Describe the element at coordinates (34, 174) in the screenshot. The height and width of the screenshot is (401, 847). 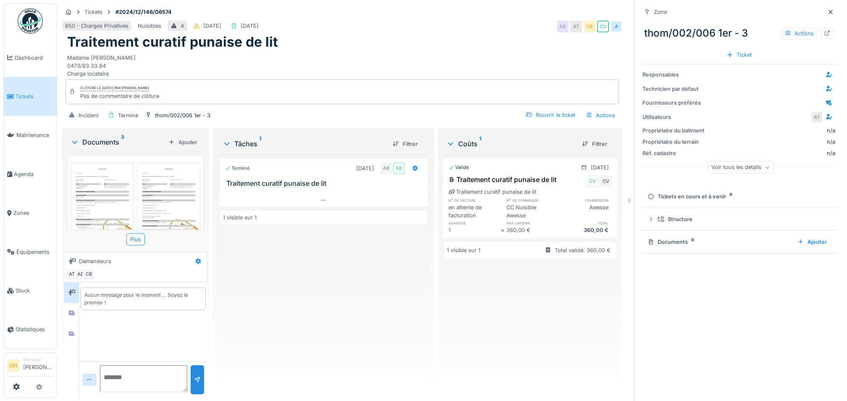
I see `span: Agenda` at that location.